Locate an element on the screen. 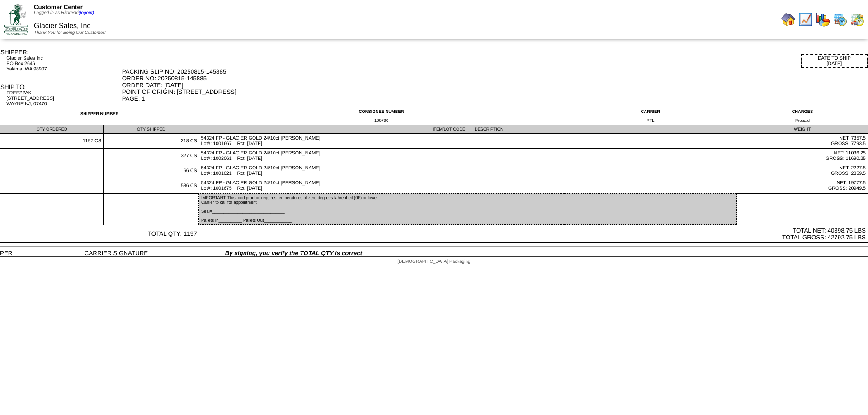 This screenshot has width=868, height=415. div: SHIP TO: is located at coordinates (60, 87).